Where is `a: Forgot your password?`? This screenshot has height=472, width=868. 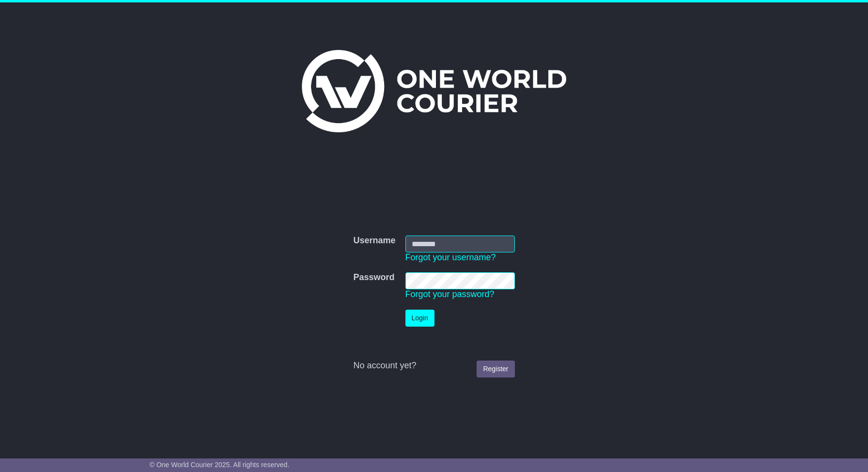 a: Forgot your password? is located at coordinates (450, 294).